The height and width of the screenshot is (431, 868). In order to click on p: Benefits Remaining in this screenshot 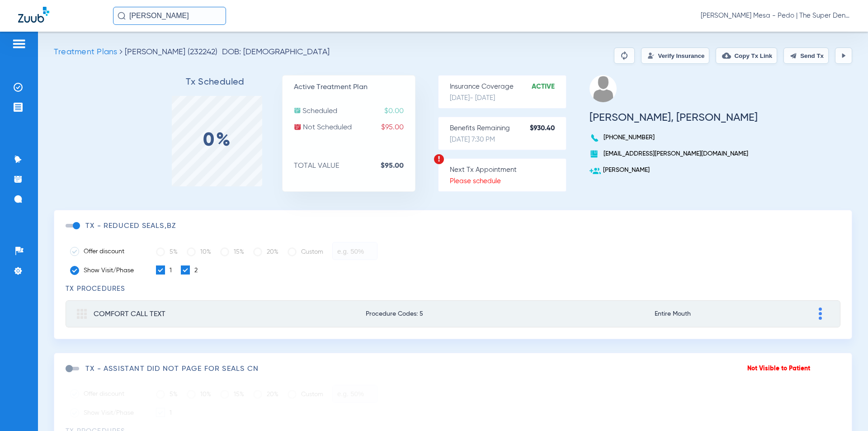, I will do `click(508, 128)`.